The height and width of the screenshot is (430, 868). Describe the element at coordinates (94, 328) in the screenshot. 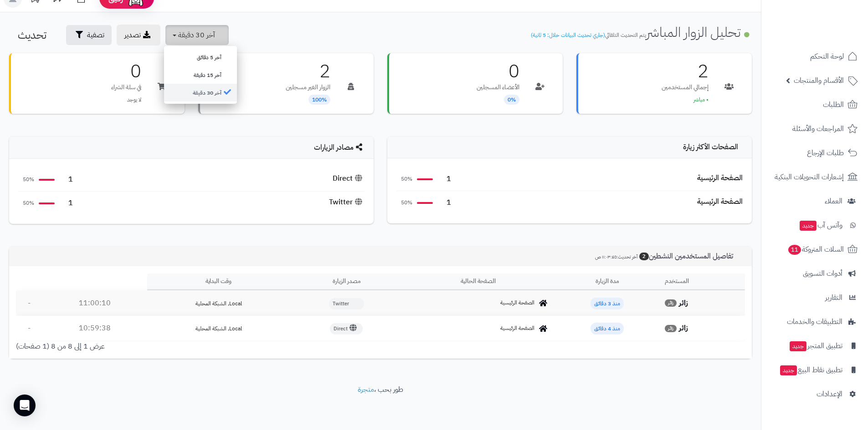

I see `td: 10:59:38` at that location.